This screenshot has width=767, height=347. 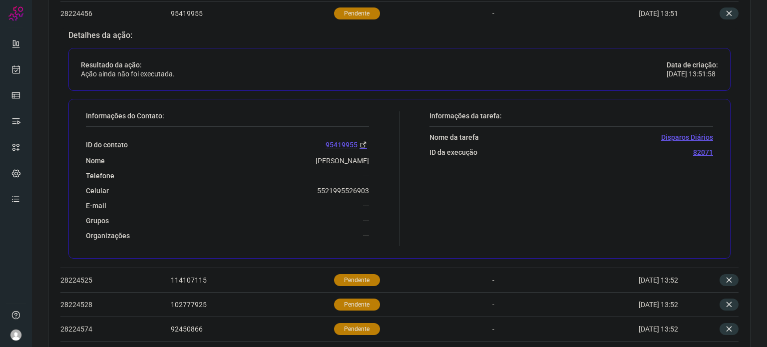 What do you see at coordinates (95, 161) in the screenshot?
I see `p: Nome` at bounding box center [95, 161].